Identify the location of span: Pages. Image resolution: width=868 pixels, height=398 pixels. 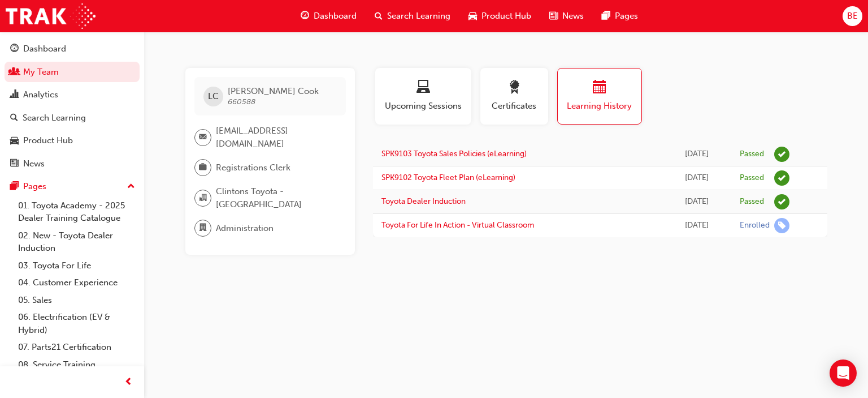
(627, 16).